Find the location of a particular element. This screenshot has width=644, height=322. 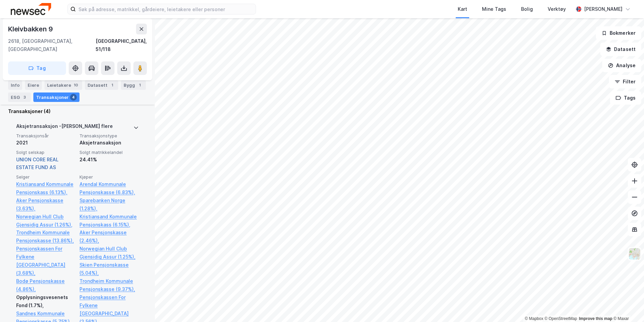

div: Transaksjoner (4) is located at coordinates (77, 111).